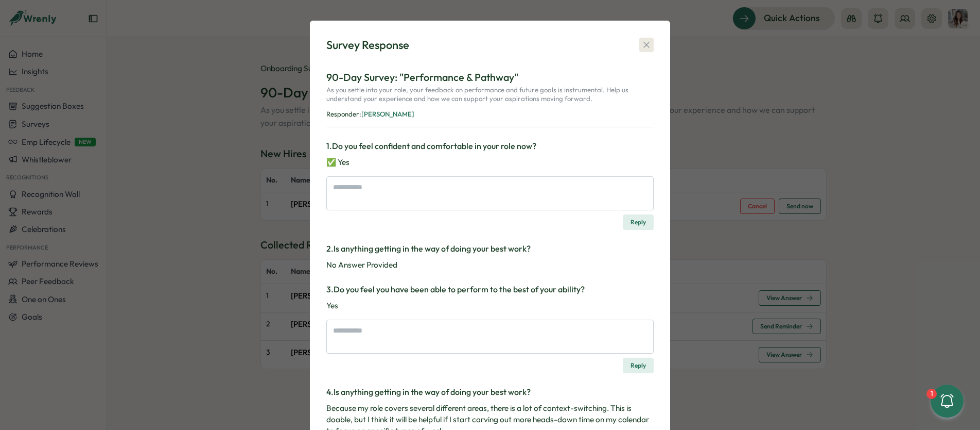  What do you see at coordinates (490, 96) in the screenshot?
I see `p: As you settle into your role, your feedback on performance and future goals is instrumental. Help...` at bounding box center [490, 96].